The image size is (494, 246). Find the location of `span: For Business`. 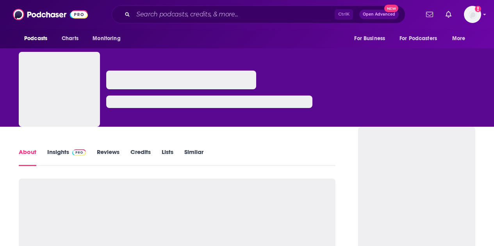

span: For Business is located at coordinates (369, 39).